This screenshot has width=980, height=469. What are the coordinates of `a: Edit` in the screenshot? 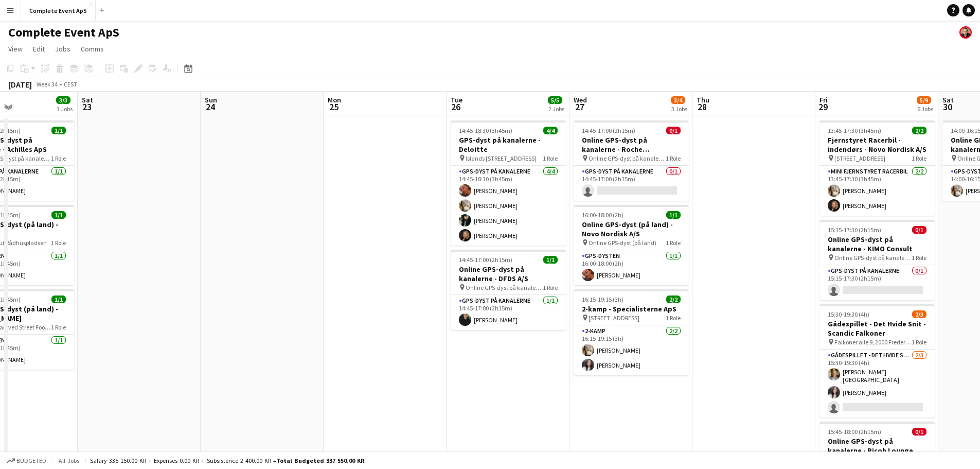 It's located at (39, 49).